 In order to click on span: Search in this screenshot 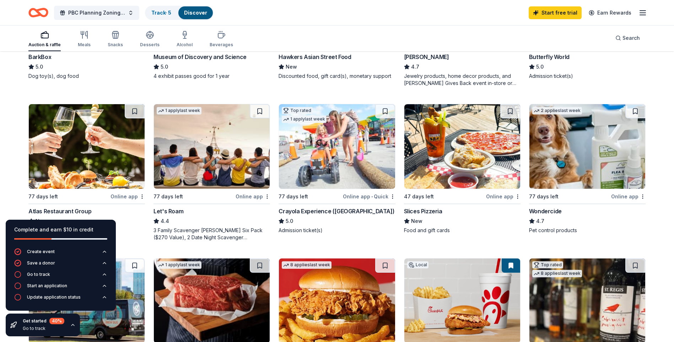, I will do `click(631, 38)`.